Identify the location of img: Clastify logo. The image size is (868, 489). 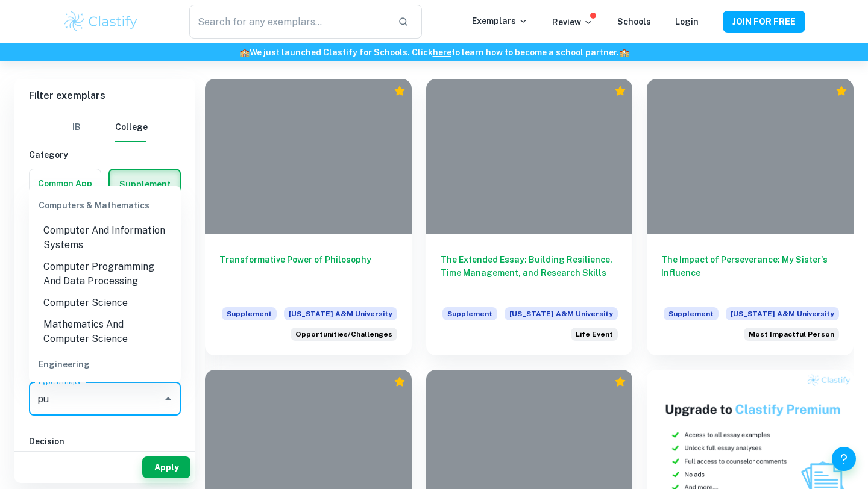
(101, 22).